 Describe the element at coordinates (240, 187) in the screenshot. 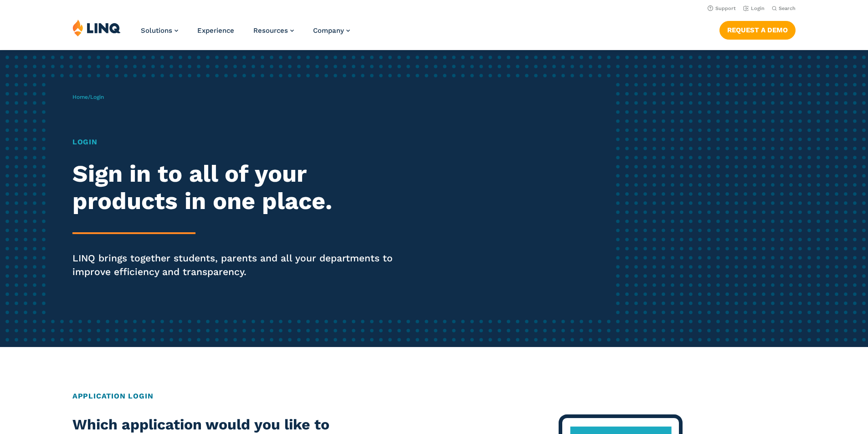

I see `h2: Sign in to all of your products in one place.` at that location.